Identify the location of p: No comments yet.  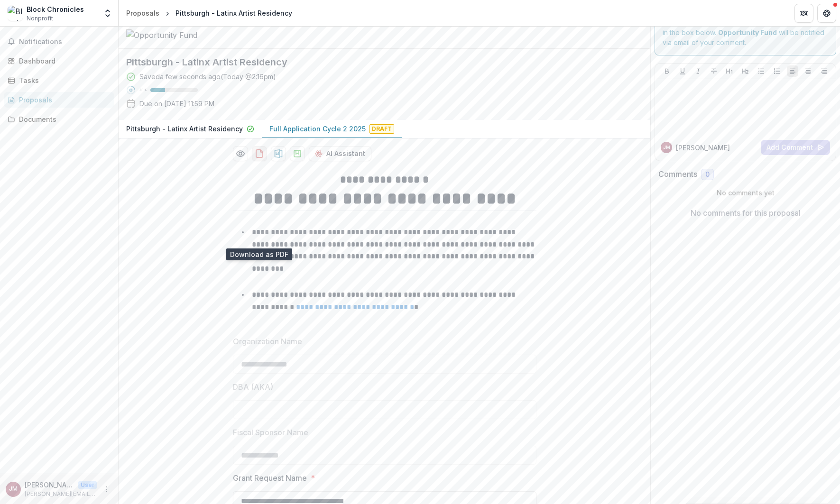
(745, 193).